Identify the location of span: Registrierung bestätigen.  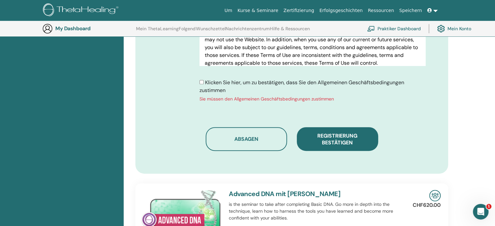
(337, 139).